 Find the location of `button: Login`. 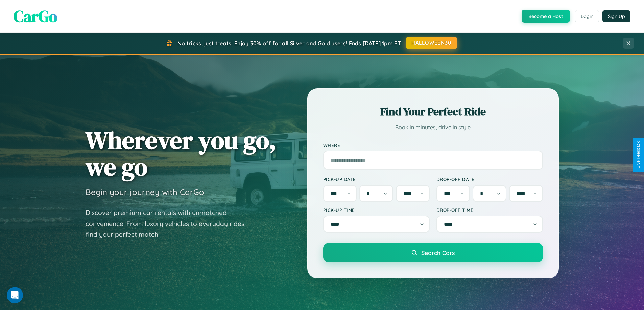

button: Login is located at coordinates (586, 16).